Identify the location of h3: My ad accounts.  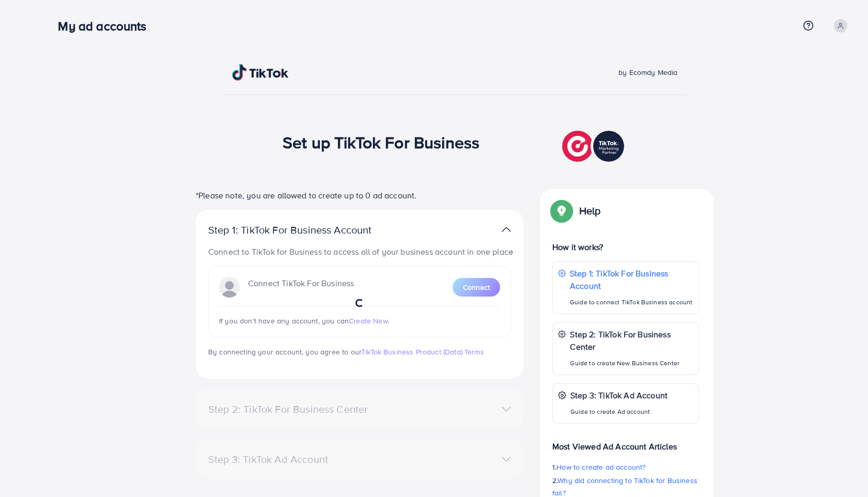
(106, 26).